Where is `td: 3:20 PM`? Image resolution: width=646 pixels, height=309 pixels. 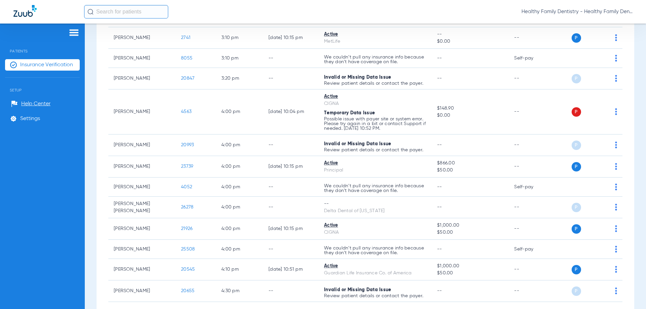
td: 3:20 PM is located at coordinates (240, 79).